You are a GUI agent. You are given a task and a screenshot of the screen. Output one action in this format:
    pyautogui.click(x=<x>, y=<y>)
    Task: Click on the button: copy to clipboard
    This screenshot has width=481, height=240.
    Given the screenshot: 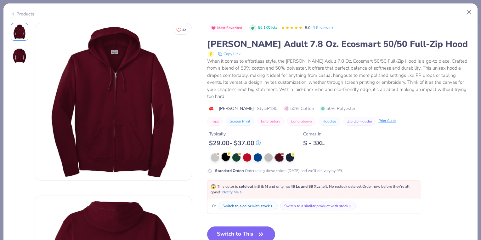 What is the action you would take?
    pyautogui.click(x=229, y=54)
    